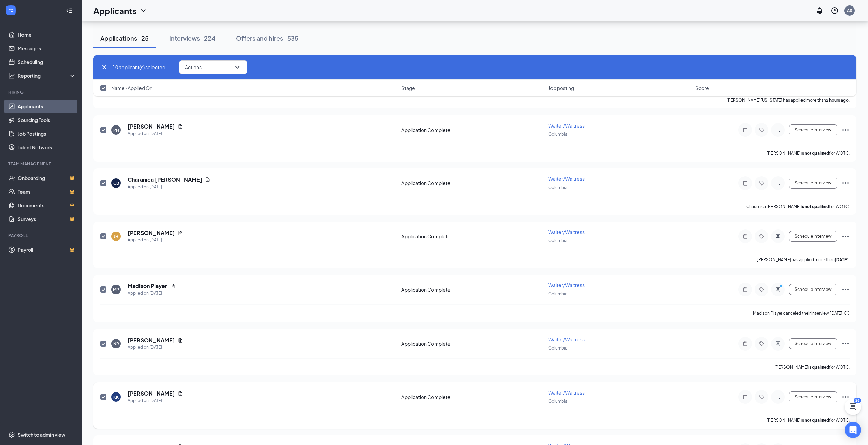  Describe the element at coordinates (853, 430) in the screenshot. I see `div: Open Intercom Messenger` at that location.